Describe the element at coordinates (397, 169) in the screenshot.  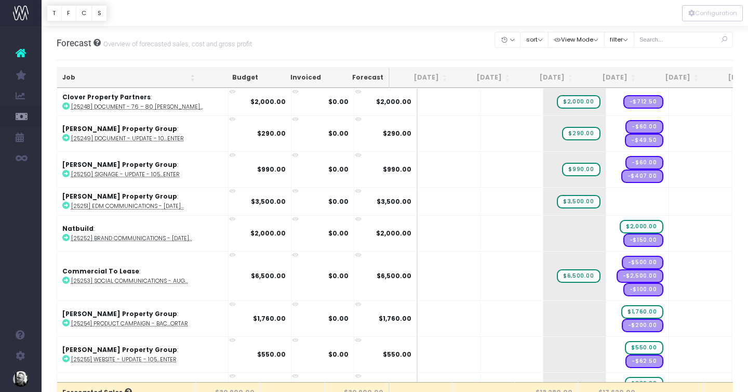
I see `span: $990.00` at that location.